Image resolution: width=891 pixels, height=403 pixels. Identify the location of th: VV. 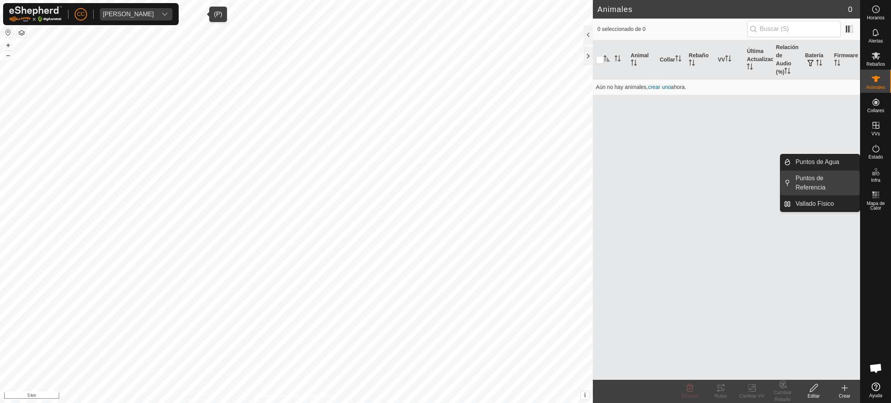
(729, 60).